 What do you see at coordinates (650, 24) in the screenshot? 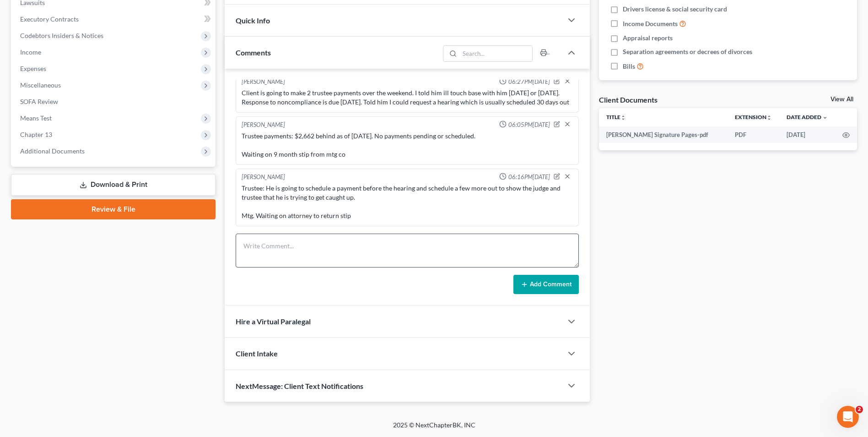
I see `span: Income Documents` at bounding box center [650, 24].